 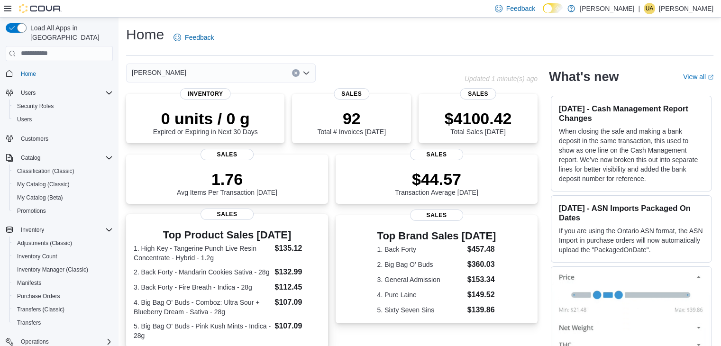 I want to click on button: Users, so click(x=63, y=120).